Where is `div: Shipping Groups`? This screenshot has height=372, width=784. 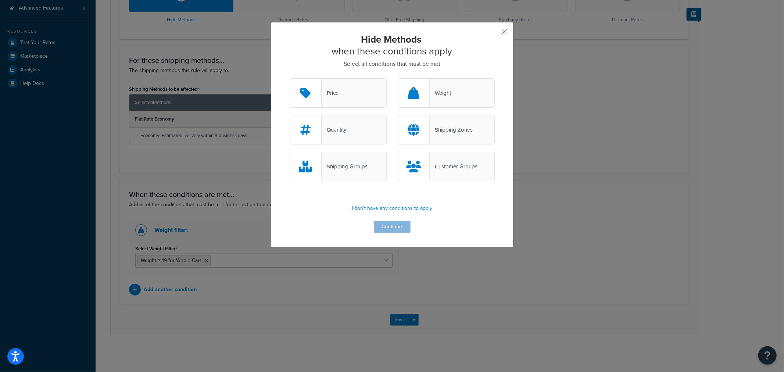
div: Shipping Groups is located at coordinates (345, 167).